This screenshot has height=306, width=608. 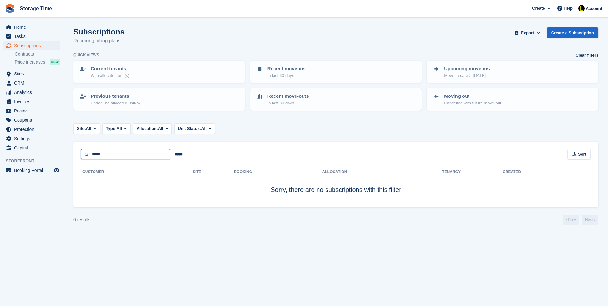 What do you see at coordinates (512, 99) in the screenshot?
I see `a: Moving out Cancelled with future move-out` at bounding box center [512, 99].